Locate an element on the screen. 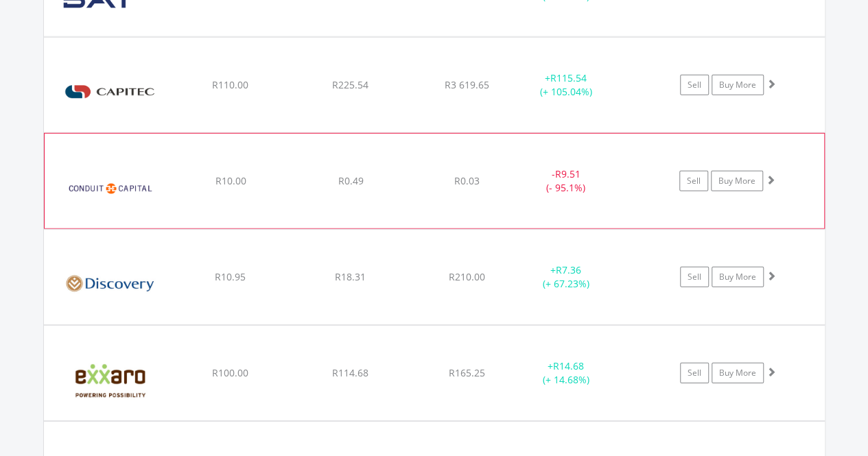  img: EQU.ZA.CND.png is located at coordinates (111, 188).